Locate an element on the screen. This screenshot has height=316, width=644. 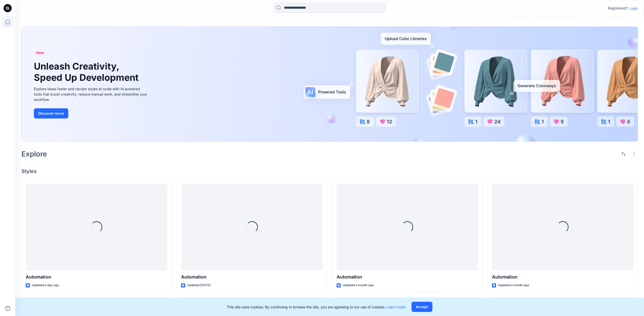
h2: Explore is located at coordinates (34, 154).